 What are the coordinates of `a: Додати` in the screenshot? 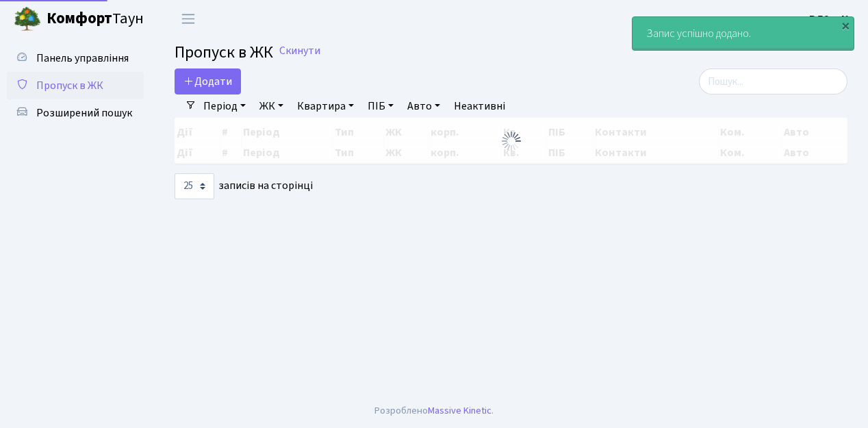 It's located at (207, 81).